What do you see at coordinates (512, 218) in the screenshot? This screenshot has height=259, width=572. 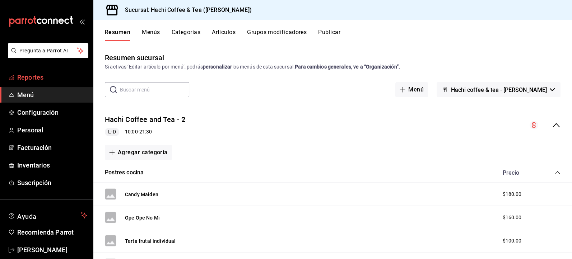 I see `span: $160.00` at bounding box center [512, 218].